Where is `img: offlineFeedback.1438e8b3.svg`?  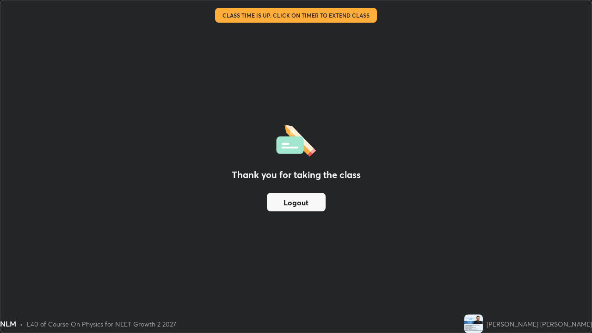
img: offlineFeedback.1438e8b3.svg is located at coordinates (296, 139).